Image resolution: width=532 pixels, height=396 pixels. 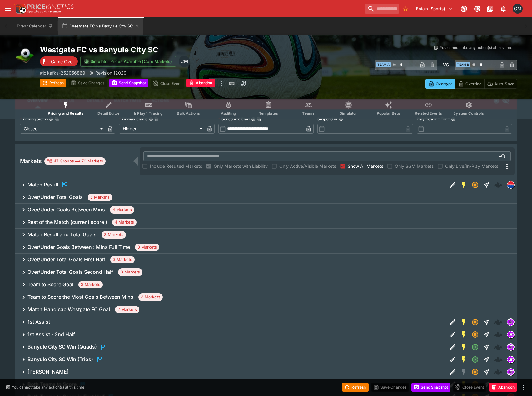 I want to click on div: Closed, so click(x=63, y=129).